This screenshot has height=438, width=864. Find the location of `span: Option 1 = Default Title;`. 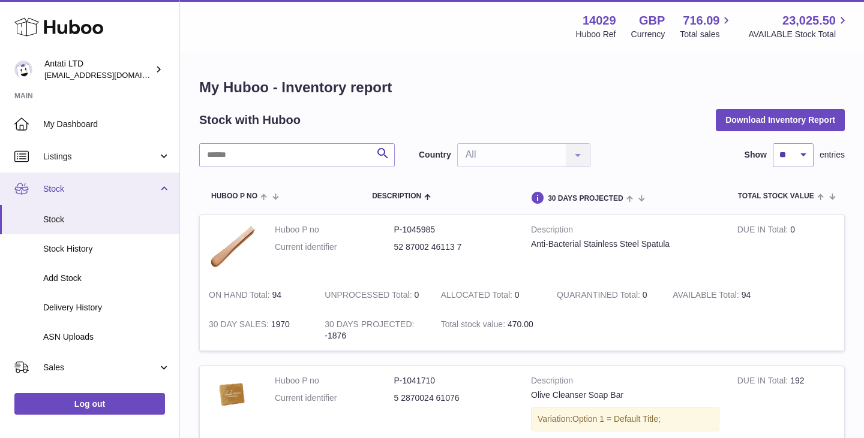

span: Option 1 = Default Title; is located at coordinates (616, 419).